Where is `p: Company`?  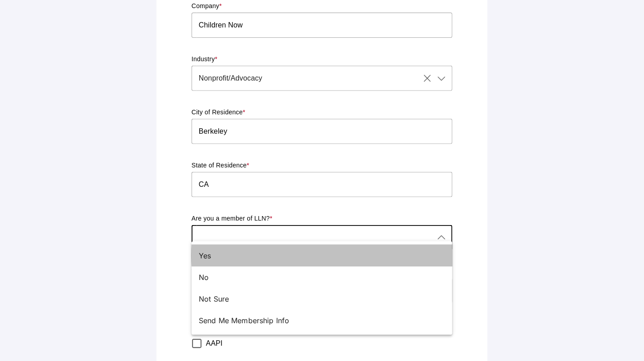
p: Company is located at coordinates (322, 6).